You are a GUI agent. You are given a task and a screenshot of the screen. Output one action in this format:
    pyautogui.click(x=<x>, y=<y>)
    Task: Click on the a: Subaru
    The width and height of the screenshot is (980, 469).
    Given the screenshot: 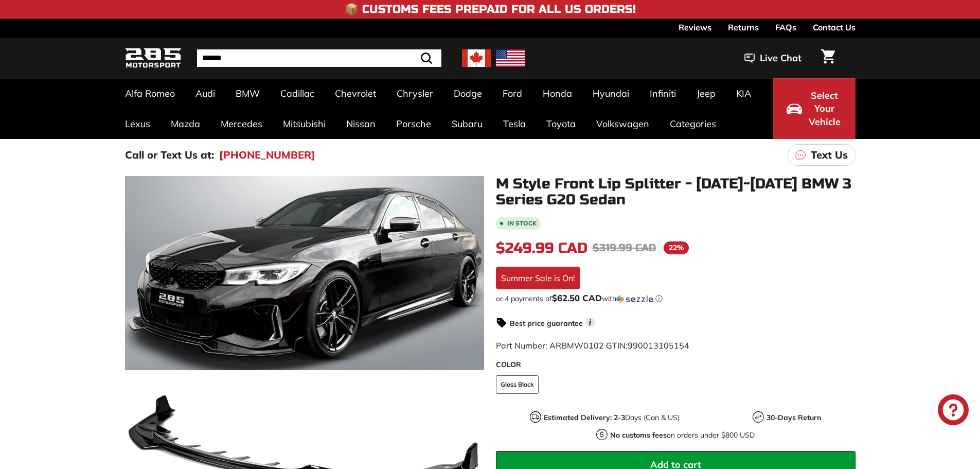 What is the action you would take?
    pyautogui.click(x=467, y=124)
    